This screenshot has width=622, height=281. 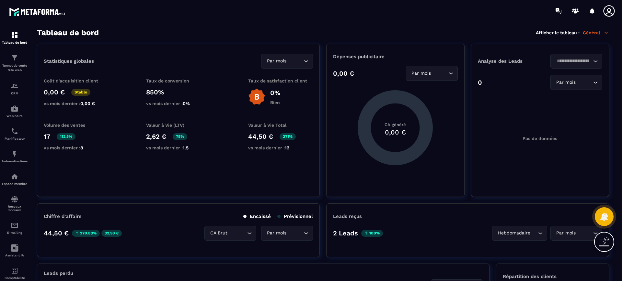 I want to click on p: Comptabilité, so click(x=15, y=278).